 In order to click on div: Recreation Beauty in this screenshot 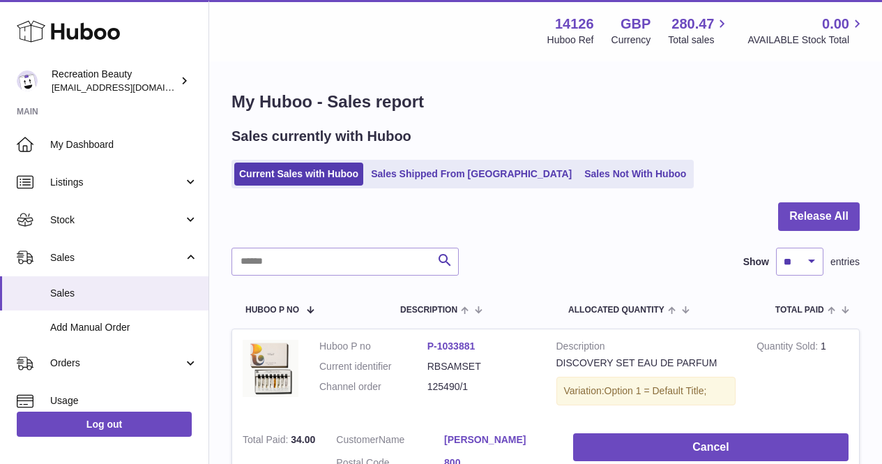, I will do `click(114, 81)`.